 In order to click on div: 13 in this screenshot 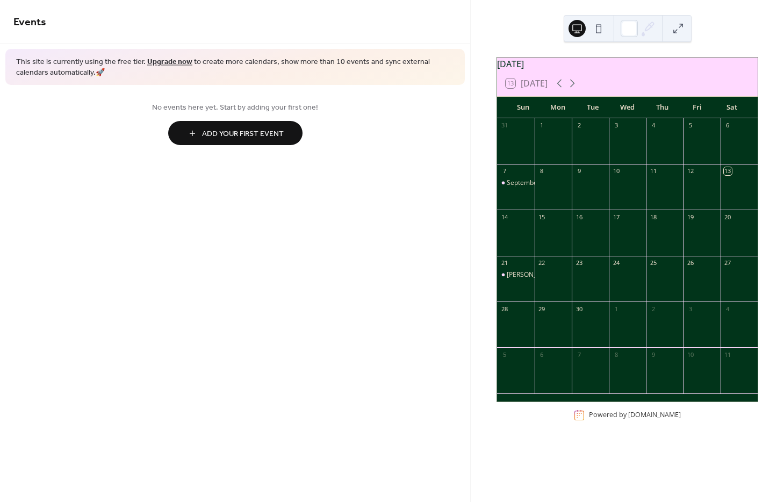, I will do `click(728, 171)`.